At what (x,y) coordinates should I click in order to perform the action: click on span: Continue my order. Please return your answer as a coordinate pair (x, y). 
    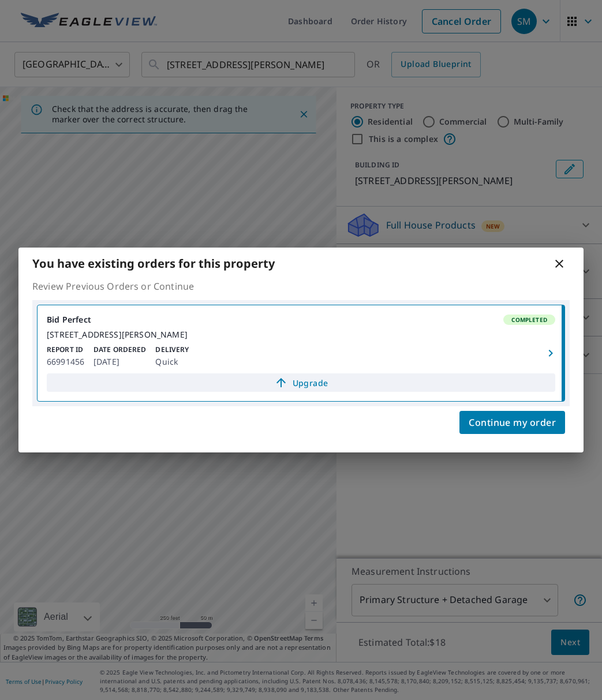
    Looking at the image, I should click on (512, 422).